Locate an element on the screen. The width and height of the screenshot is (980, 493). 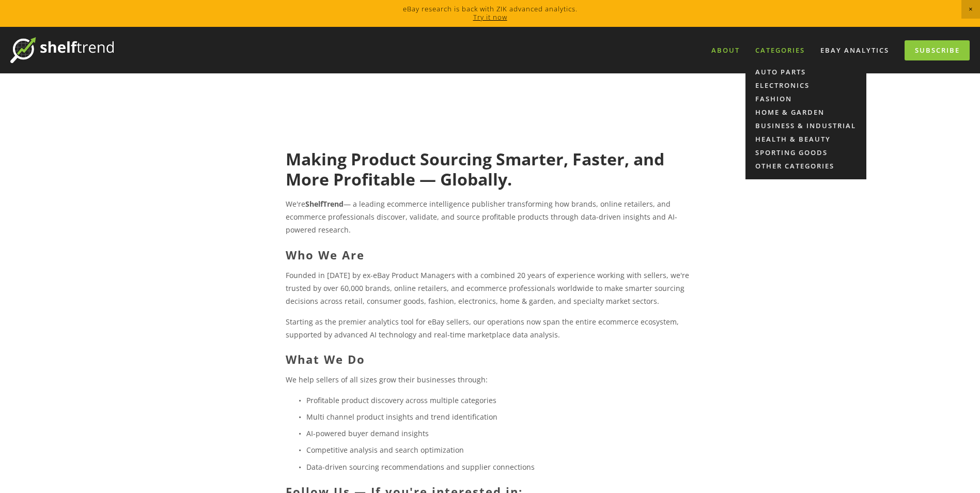
a: Other Categories is located at coordinates (806, 166).